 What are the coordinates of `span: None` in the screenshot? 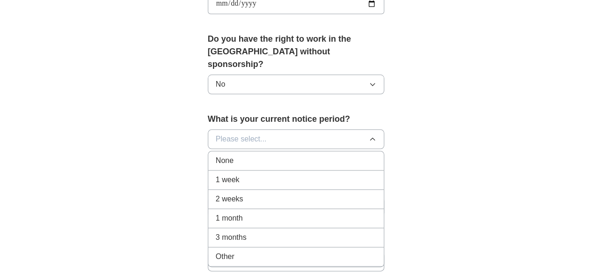 It's located at (225, 161).